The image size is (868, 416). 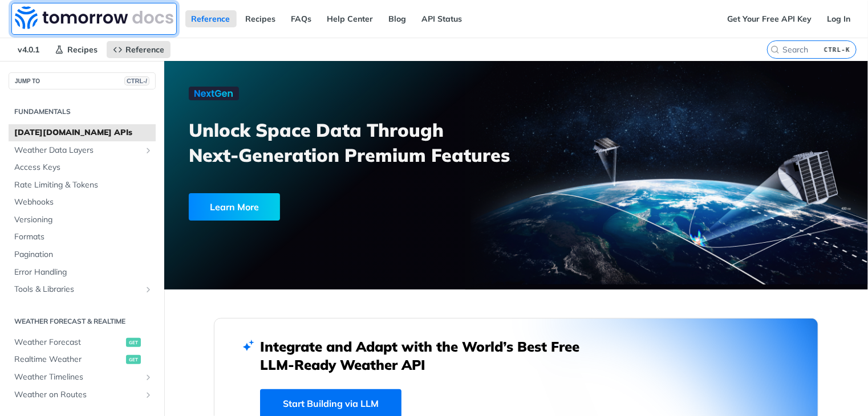 What do you see at coordinates (82, 112) in the screenshot?
I see `h2: Fundamentals` at bounding box center [82, 112].